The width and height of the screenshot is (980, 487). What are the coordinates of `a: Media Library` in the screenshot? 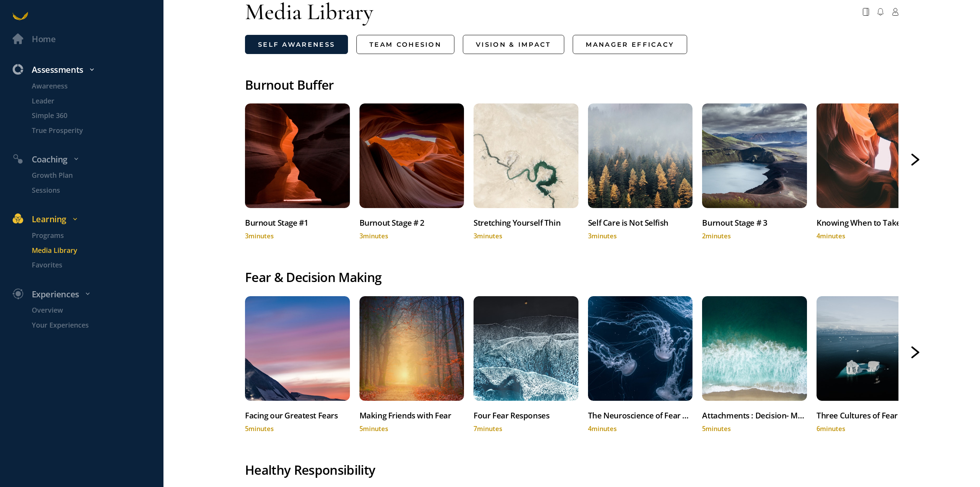 It's located at (91, 250).